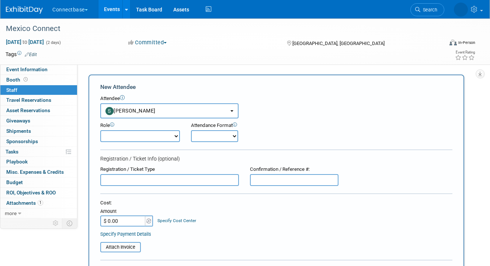 This screenshot has height=266, width=490. I want to click on div: New Attendee, so click(276, 87).